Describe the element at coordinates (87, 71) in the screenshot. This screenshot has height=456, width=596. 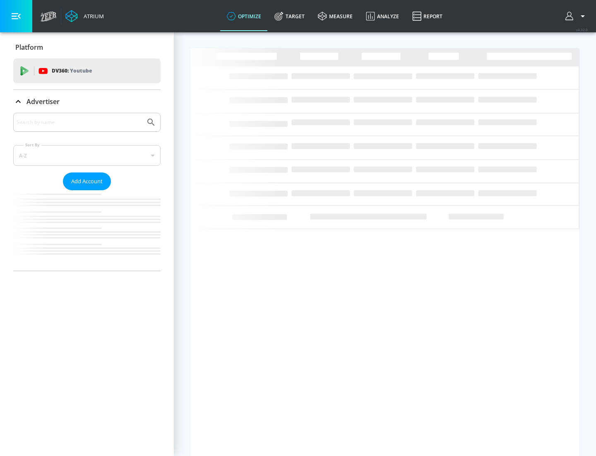
I see `div: DV360: Youtube` at that location.